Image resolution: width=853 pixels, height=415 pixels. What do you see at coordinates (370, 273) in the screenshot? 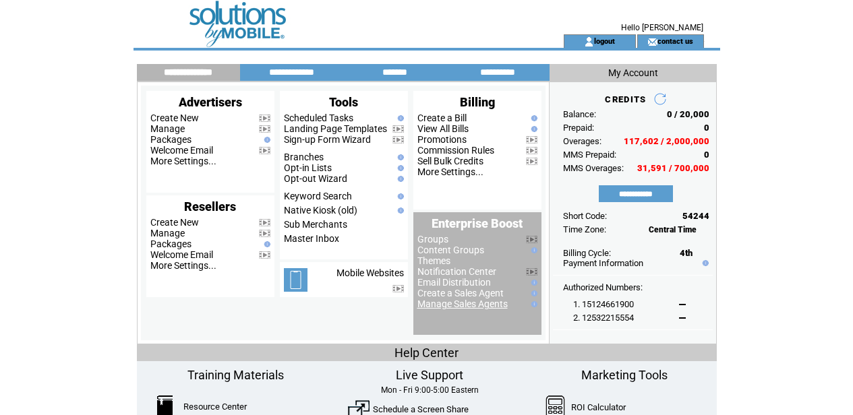
I see `a: Mobile Websites` at bounding box center [370, 273].